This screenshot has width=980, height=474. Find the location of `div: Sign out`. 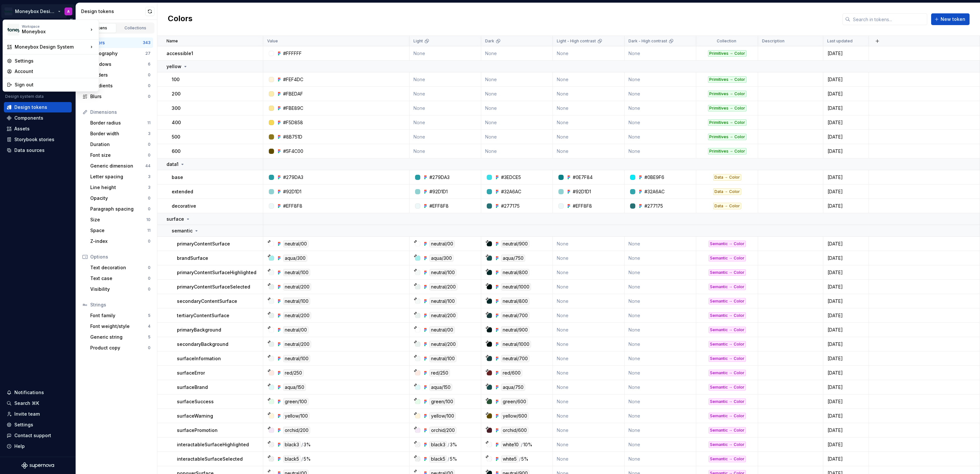

div: Sign out is located at coordinates (55, 85).